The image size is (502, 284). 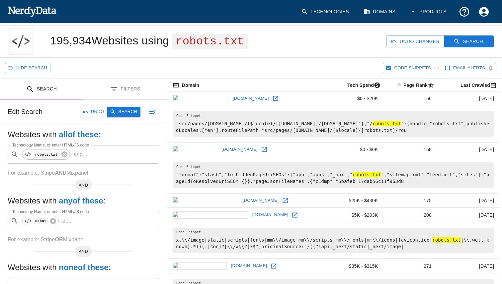 I want to click on span: The estimated minimum and maximum annual tech spend each webpage has, based on the free, freemium..., so click(x=361, y=85).